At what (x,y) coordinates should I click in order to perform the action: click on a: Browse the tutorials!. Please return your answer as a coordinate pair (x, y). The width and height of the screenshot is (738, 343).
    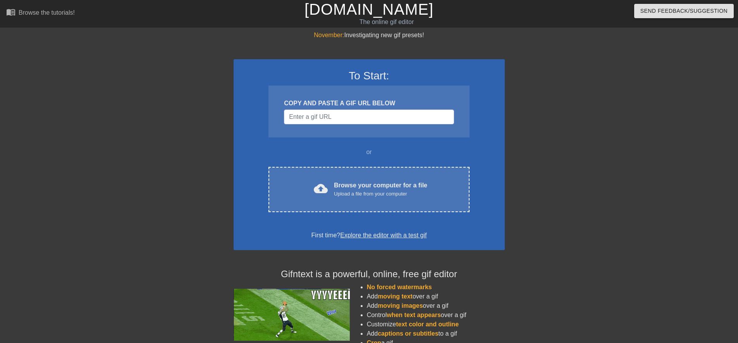
    Looking at the image, I should click on (40, 13).